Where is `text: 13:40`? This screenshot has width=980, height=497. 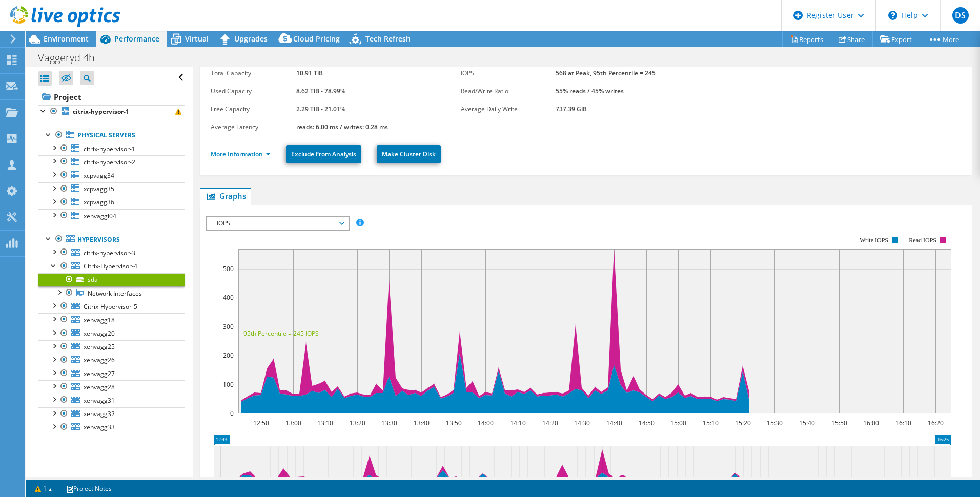
text: 13:40 is located at coordinates (421, 423).